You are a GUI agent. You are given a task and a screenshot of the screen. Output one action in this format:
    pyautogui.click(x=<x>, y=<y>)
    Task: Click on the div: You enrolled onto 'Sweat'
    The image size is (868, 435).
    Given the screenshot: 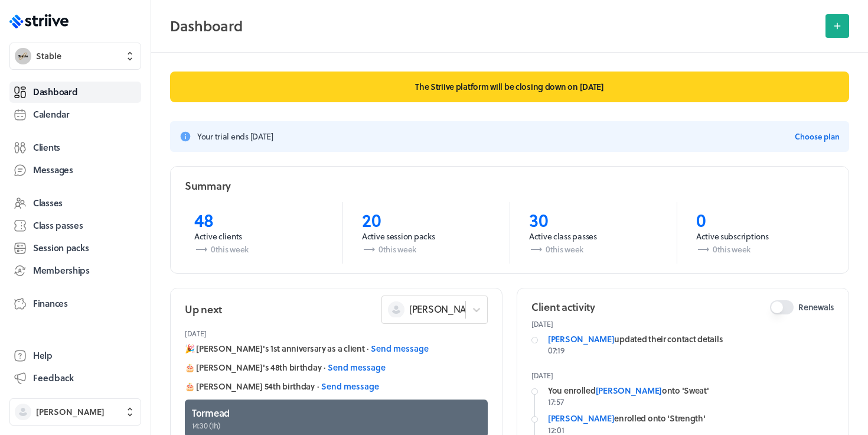 What is the action you would take?
    pyautogui.click(x=691, y=391)
    